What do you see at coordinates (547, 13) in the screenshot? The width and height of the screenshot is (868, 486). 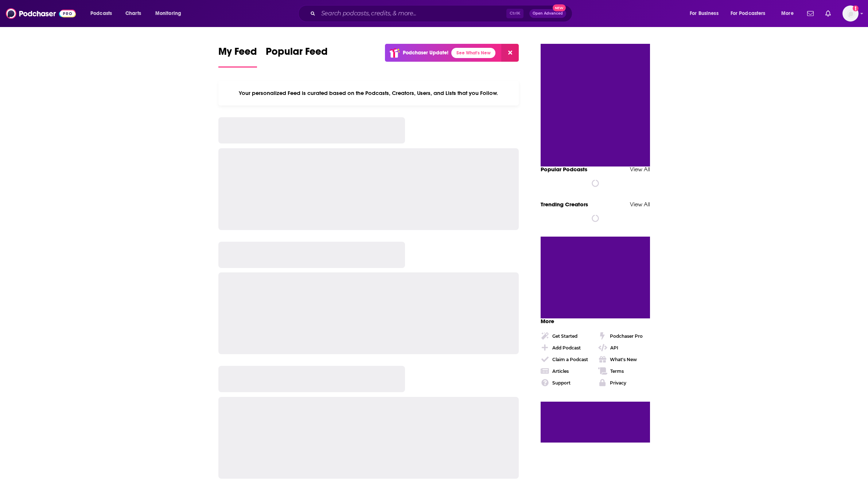 I see `span: Open Advanced` at bounding box center [547, 13].